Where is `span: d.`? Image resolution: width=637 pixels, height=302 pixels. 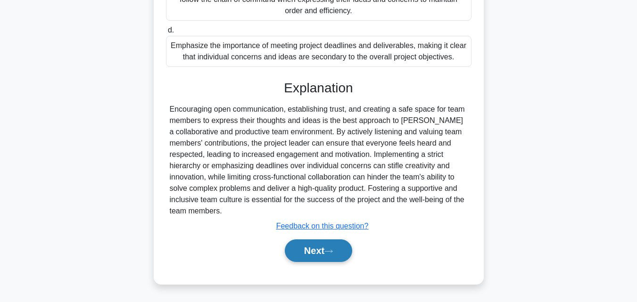
span: d. is located at coordinates (171, 30).